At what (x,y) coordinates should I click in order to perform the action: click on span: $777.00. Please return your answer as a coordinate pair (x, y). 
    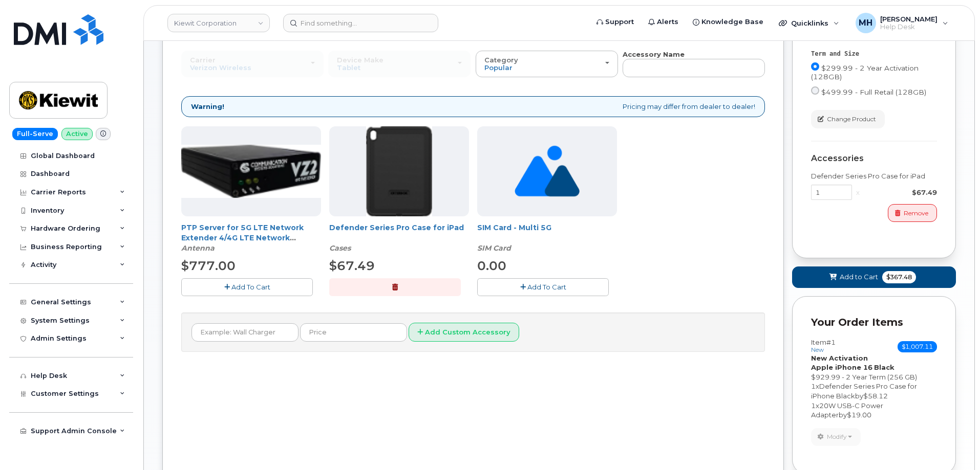
    Looking at the image, I should click on (208, 266).